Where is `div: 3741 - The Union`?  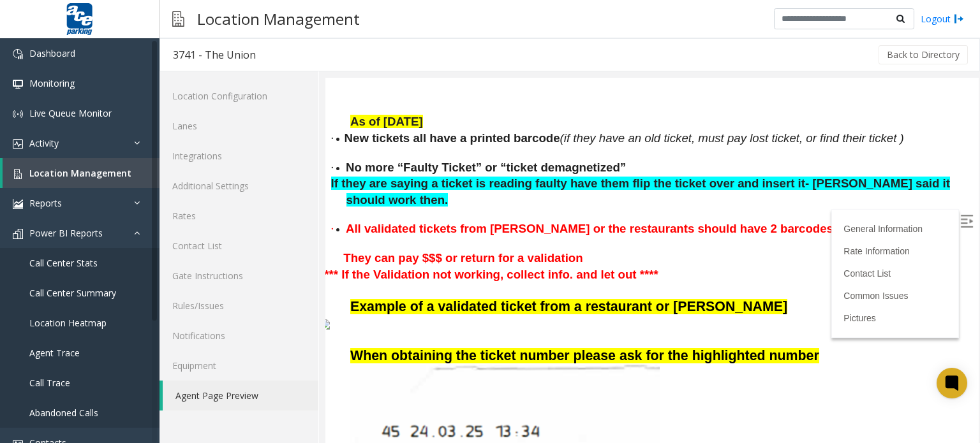 div: 3741 - The Union is located at coordinates (214, 55).